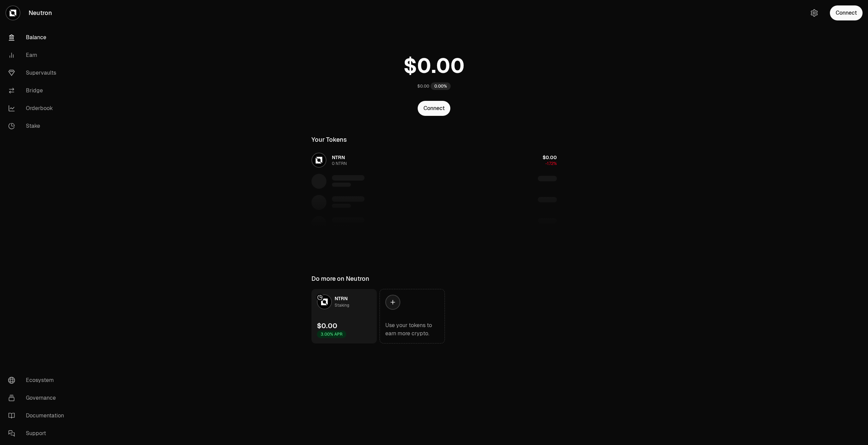 The height and width of the screenshot is (445, 868). What do you see at coordinates (38, 73) in the screenshot?
I see `a: Supervaults` at bounding box center [38, 73].